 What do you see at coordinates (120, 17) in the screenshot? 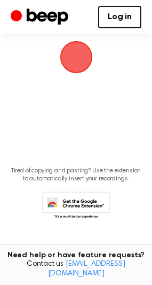
I see `a: Log in` at bounding box center [120, 17].